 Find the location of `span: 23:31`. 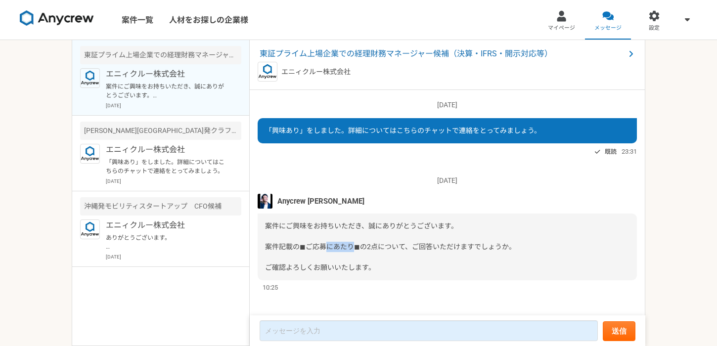

span: 23:31 is located at coordinates (629, 151).